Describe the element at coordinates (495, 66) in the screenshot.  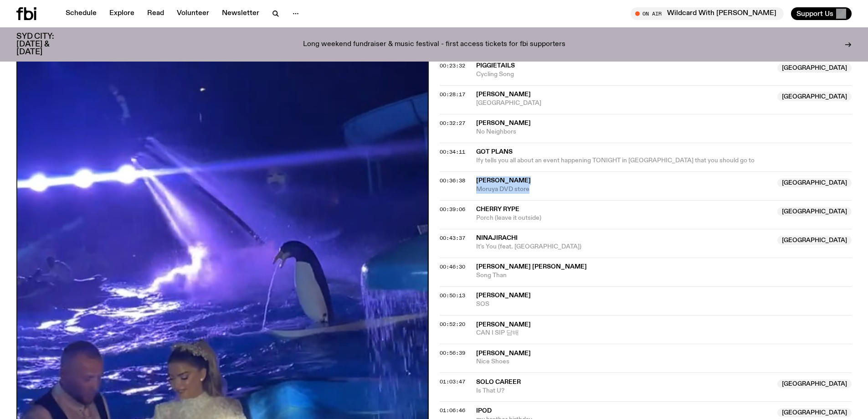
I see `span: Piggietails` at that location.